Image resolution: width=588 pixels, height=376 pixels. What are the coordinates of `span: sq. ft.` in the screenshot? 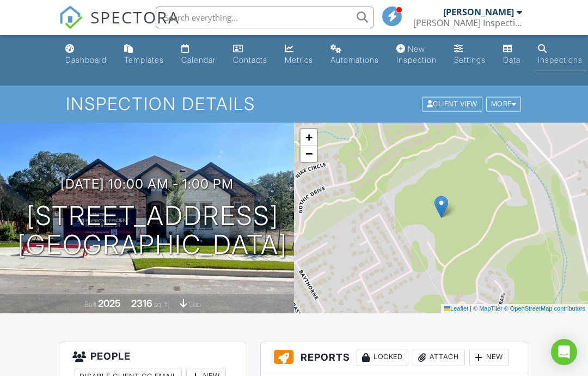 It's located at (162, 304).